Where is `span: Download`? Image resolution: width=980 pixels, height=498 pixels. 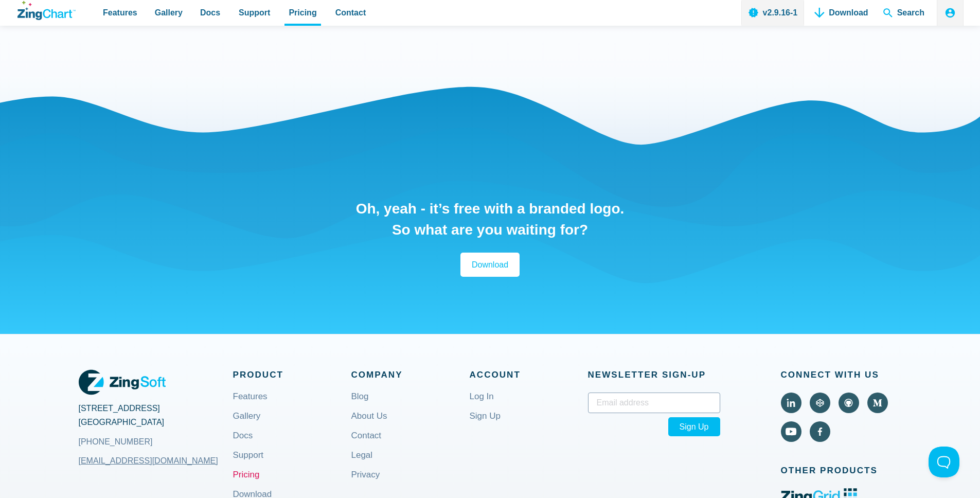
span: Download is located at coordinates (490, 264).